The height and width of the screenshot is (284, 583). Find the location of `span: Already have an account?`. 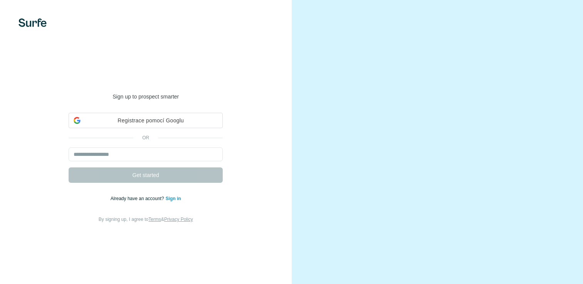

span: Already have an account? is located at coordinates (138, 199).